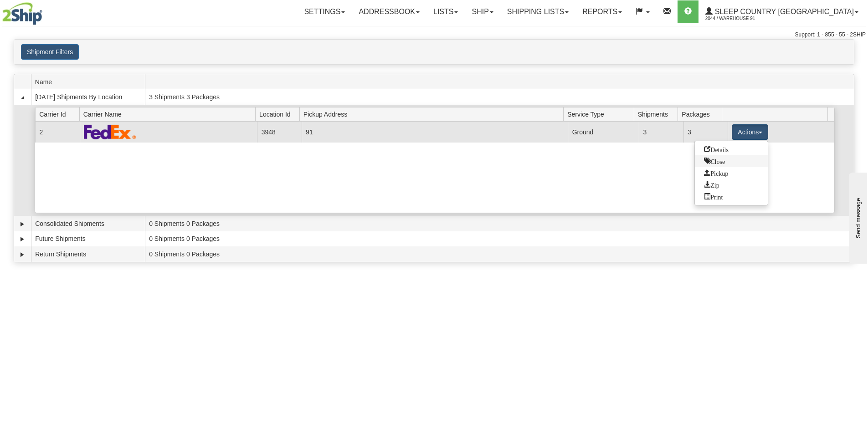  Describe the element at coordinates (732, 161) in the screenshot. I see `a: Close this group` at that location.